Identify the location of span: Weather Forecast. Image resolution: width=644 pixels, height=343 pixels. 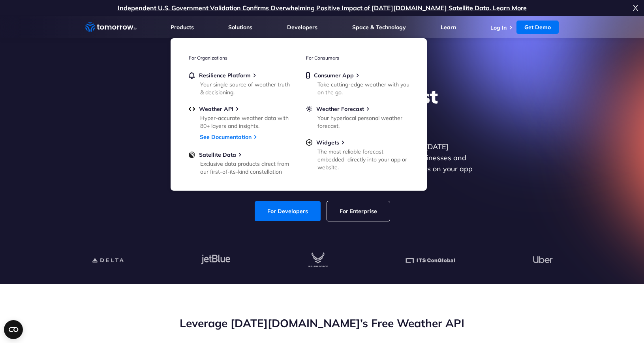
(340, 109).